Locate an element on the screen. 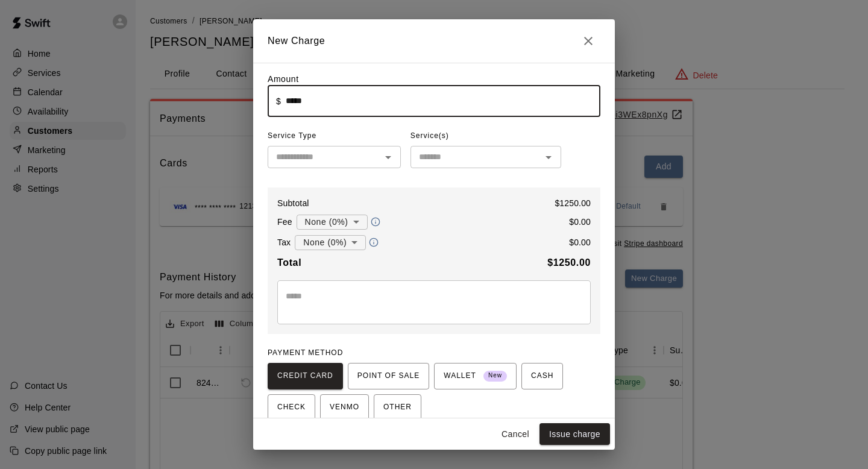 The width and height of the screenshot is (868, 469). span: PAYMENT METHOD is located at coordinates (305, 353).